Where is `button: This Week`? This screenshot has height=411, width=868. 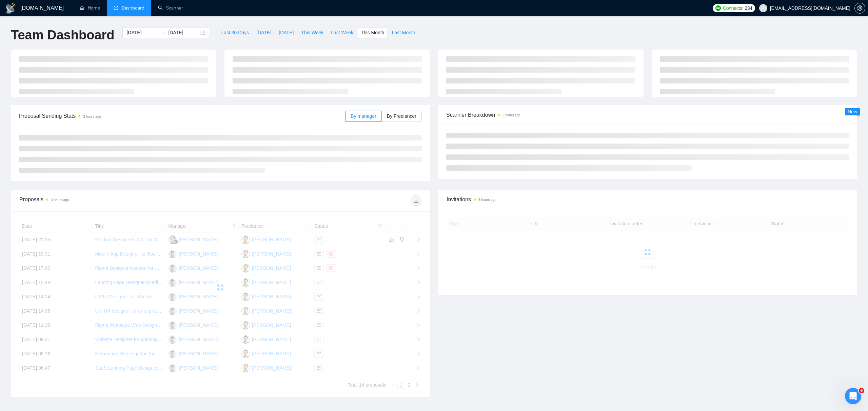 button: This Week is located at coordinates (312, 33).